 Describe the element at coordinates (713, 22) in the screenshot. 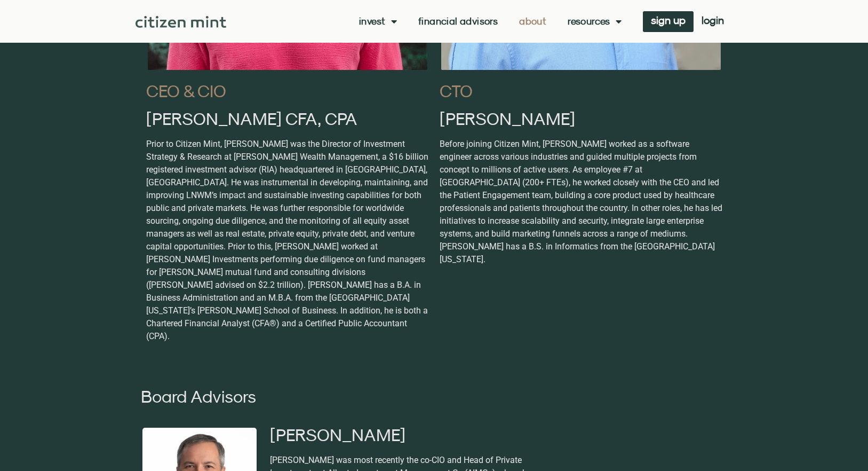

I see `a: login` at that location.